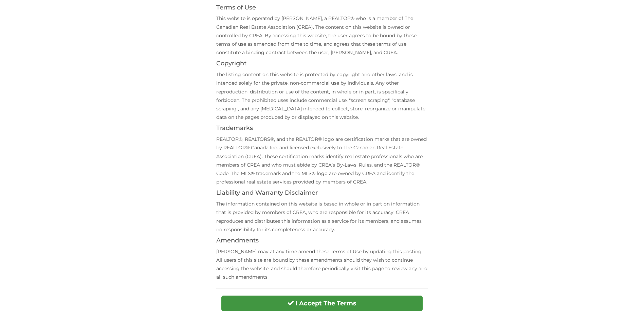 This screenshot has height=323, width=644. Describe the element at coordinates (322, 95) in the screenshot. I see `p: The listing content on this website is protected by copyright and other laws, and is intended sol...` at that location.